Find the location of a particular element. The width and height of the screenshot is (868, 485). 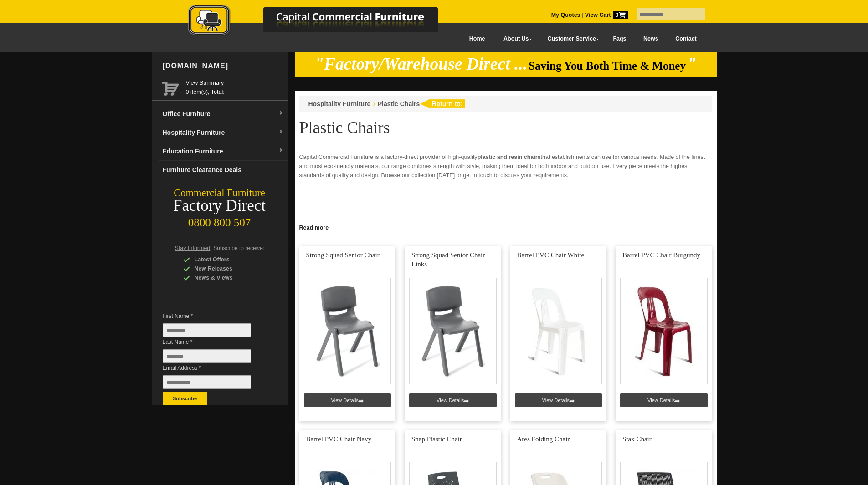

span: Subscribe to receive: is located at coordinates (239, 249).